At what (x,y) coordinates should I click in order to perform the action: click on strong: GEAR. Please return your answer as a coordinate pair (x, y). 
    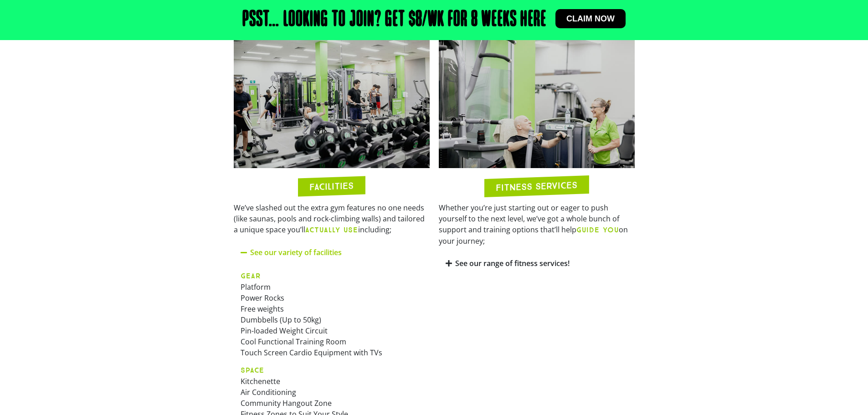
    Looking at the image, I should click on (250, 275).